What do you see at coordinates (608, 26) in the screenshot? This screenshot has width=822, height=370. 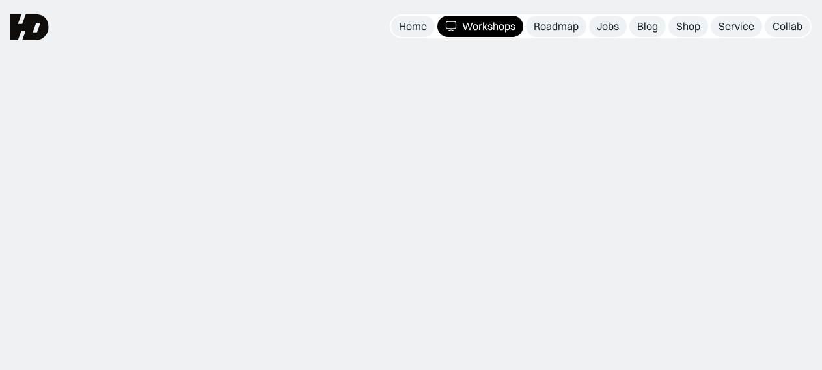 I see `a: Jobs` at bounding box center [608, 26].